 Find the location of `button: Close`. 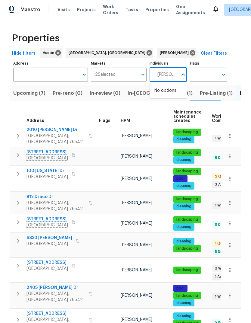

button: Close is located at coordinates (184, 74).